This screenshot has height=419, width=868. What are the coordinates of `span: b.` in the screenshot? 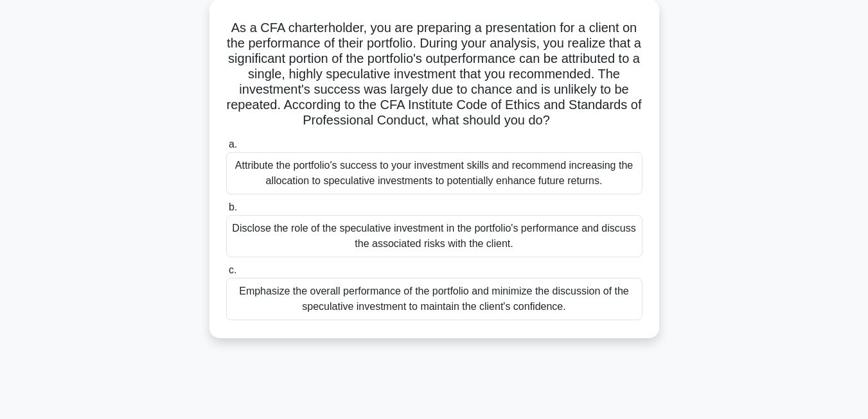 It's located at (233, 207).